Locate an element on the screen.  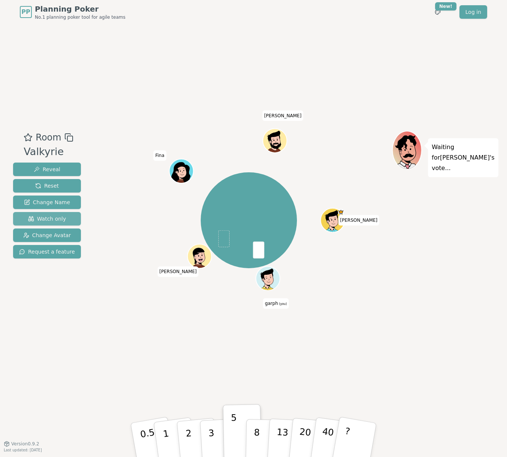
span: (you) is located at coordinates (283, 304).